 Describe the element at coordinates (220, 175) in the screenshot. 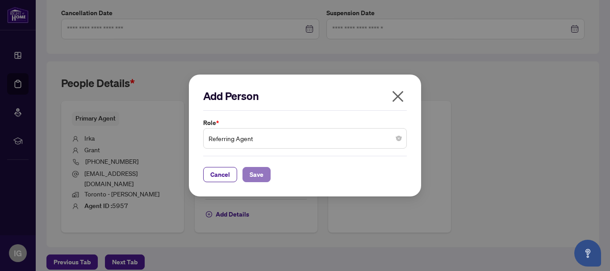

I see `span: Cancel` at that location.